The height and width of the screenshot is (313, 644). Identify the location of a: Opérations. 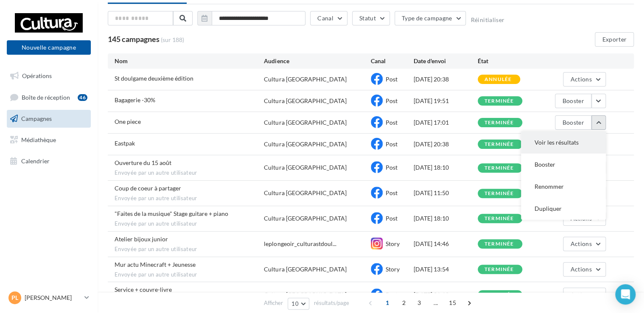
(49, 76).